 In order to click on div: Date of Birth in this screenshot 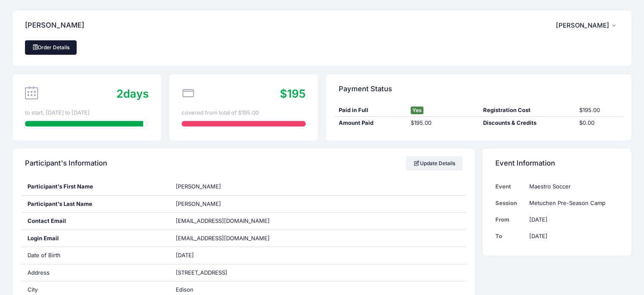, I will do `click(95, 256)`.